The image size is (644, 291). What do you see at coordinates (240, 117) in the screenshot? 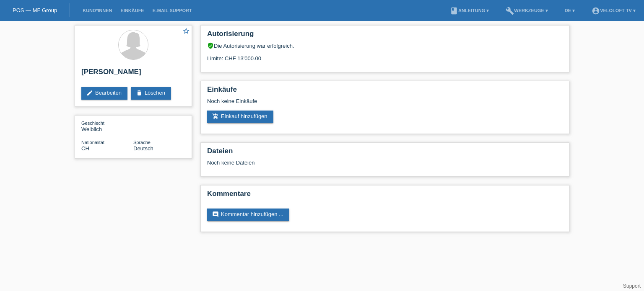
I see `a: add_shopping_cartEinkauf hinzufügen` at bounding box center [240, 117].